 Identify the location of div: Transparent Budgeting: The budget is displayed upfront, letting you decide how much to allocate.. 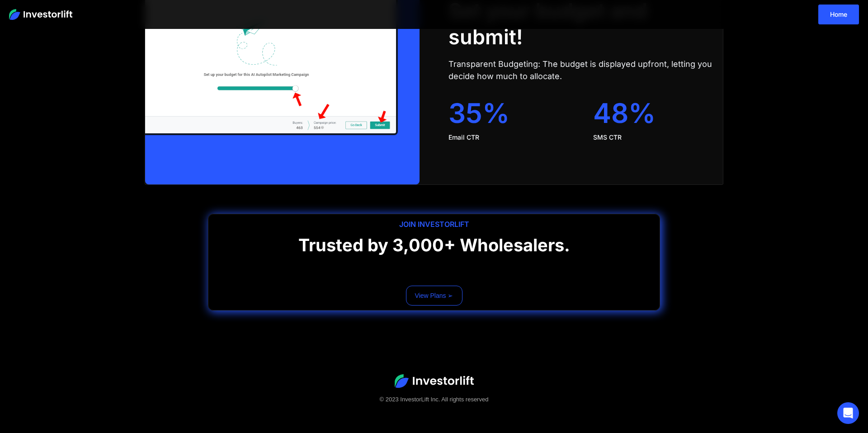
(586, 70).